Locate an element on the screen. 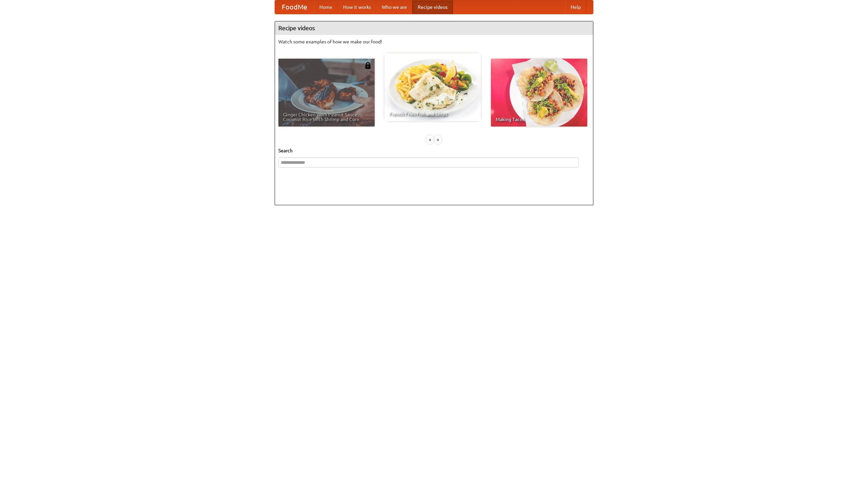  a: French Fries Fish and Chips is located at coordinates (433, 87).